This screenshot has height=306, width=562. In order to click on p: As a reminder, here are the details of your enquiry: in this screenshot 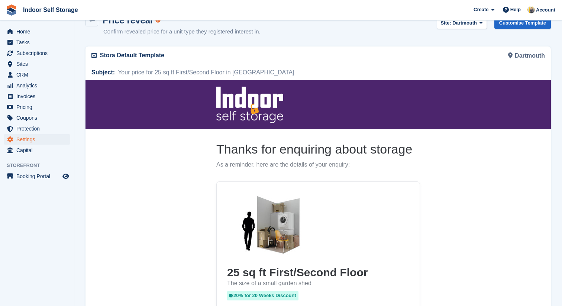, I will do `click(233, 84)`.